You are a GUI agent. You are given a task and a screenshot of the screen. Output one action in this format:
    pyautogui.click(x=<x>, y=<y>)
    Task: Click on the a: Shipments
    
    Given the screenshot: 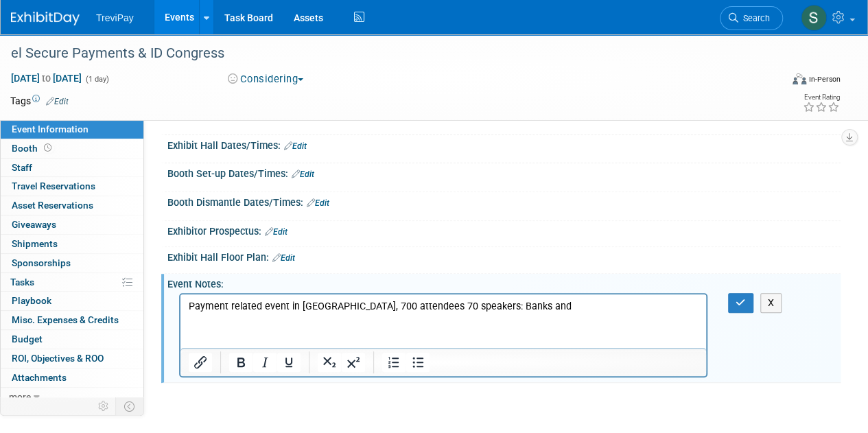 What is the action you would take?
    pyautogui.click(x=72, y=243)
    